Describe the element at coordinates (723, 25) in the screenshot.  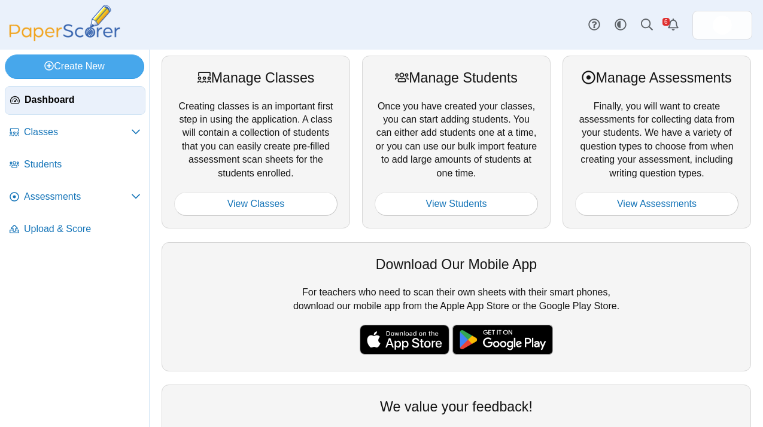
I see `a: ps.2Abe0tv1YKQIoKM2` at that location.